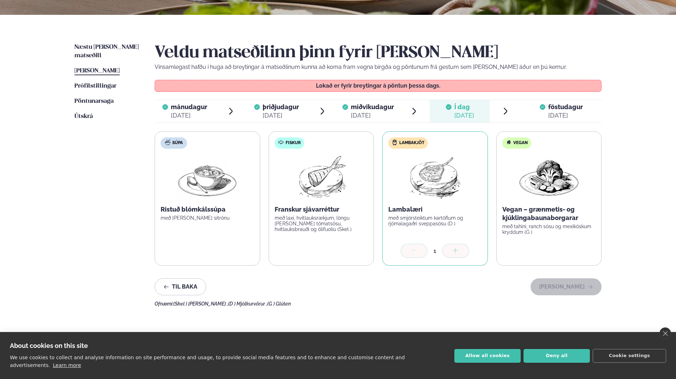 The image size is (676, 379). Describe the element at coordinates (520, 143) in the screenshot. I see `span: Vegan` at that location.